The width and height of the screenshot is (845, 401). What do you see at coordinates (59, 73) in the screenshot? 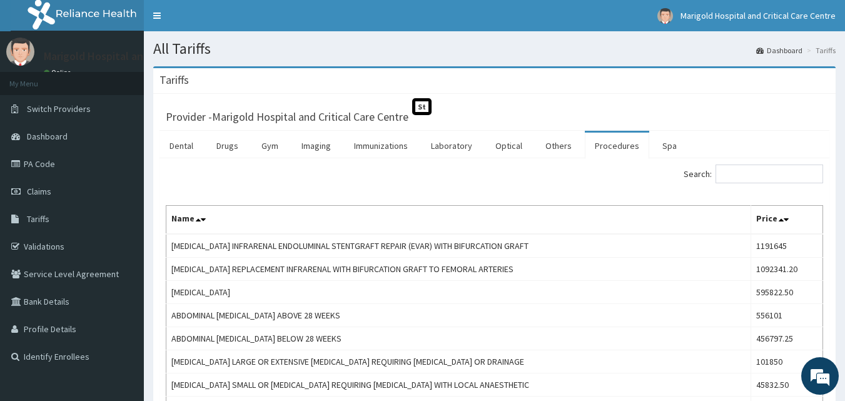
I see `a: Online` at bounding box center [59, 73].